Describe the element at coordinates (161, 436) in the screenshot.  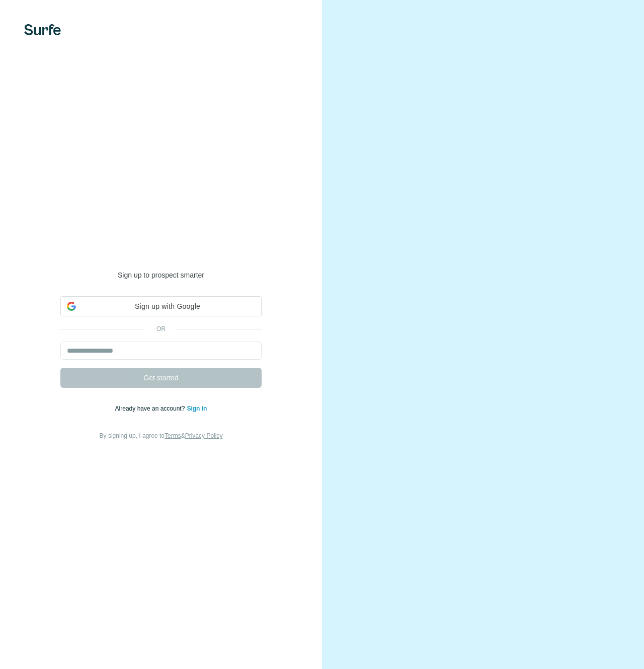
I see `span: By signing up, I agree to &` at that location.